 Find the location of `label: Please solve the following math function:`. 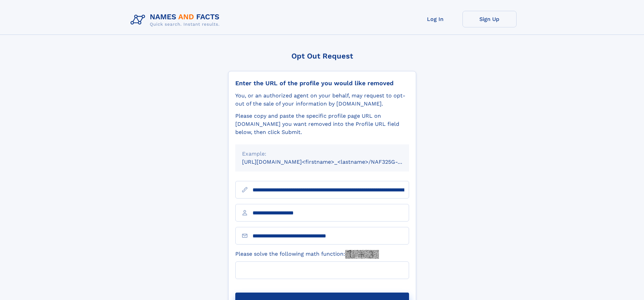

label: Please solve the following math function: is located at coordinates (307, 254).